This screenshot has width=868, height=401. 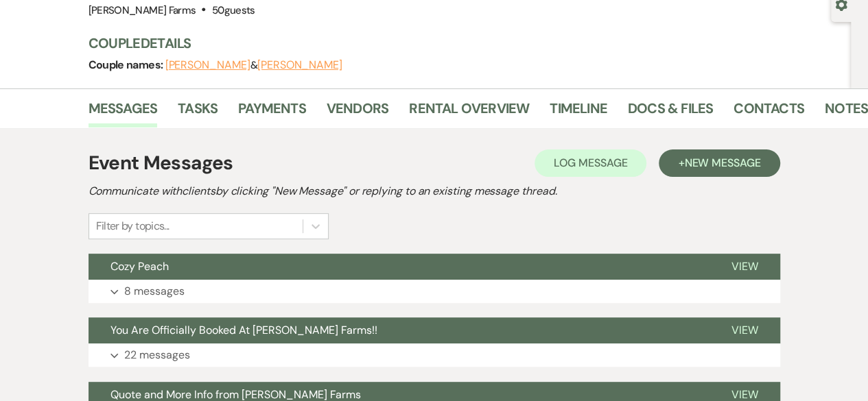 What do you see at coordinates (139, 266) in the screenshot?
I see `span: Cozy Peach` at bounding box center [139, 266].